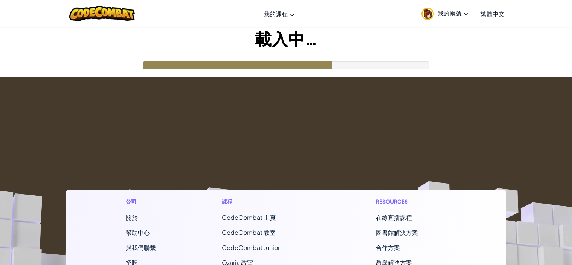 Image resolution: width=572 pixels, height=265 pixels. I want to click on a: 幫助中心, so click(138, 232).